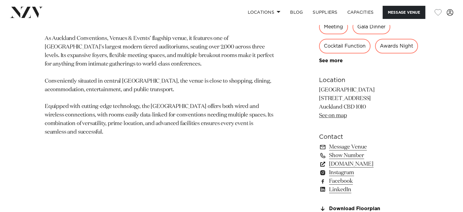  What do you see at coordinates (369, 155) in the screenshot?
I see `a: Show Number` at bounding box center [369, 155].